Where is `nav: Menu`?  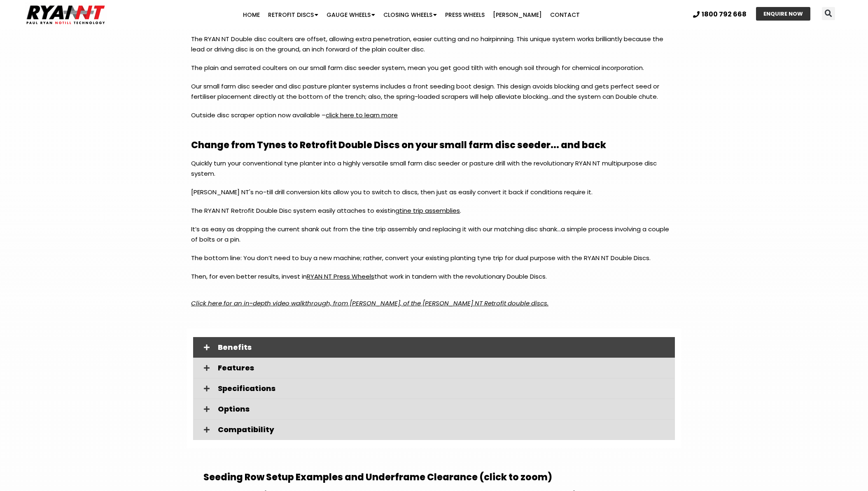 nav: Menu is located at coordinates (411, 15).